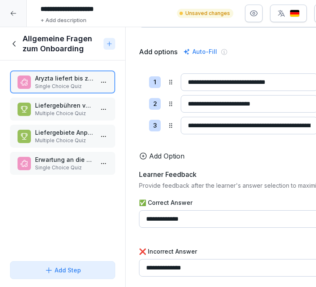 This screenshot has width=316, height=287. I want to click on p: Aryzta liefert bis zu 3 x die Woche aus: Wann muss die Ware entgegengenommen werden?, so click(64, 78).